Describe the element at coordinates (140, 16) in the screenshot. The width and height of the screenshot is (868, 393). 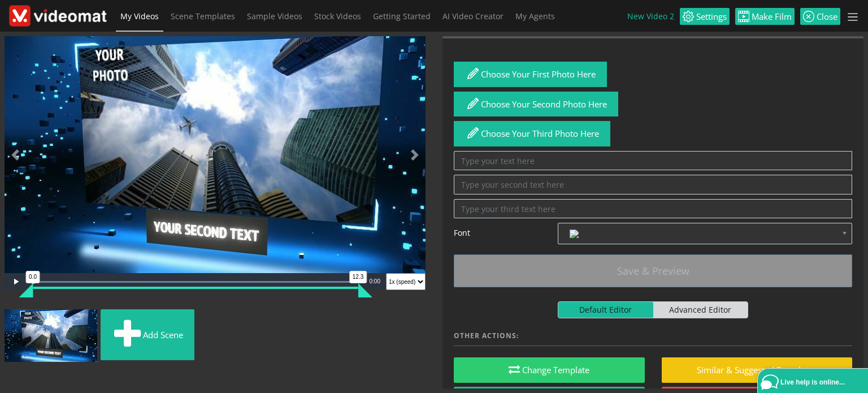
I see `span: My Videos` at that location.